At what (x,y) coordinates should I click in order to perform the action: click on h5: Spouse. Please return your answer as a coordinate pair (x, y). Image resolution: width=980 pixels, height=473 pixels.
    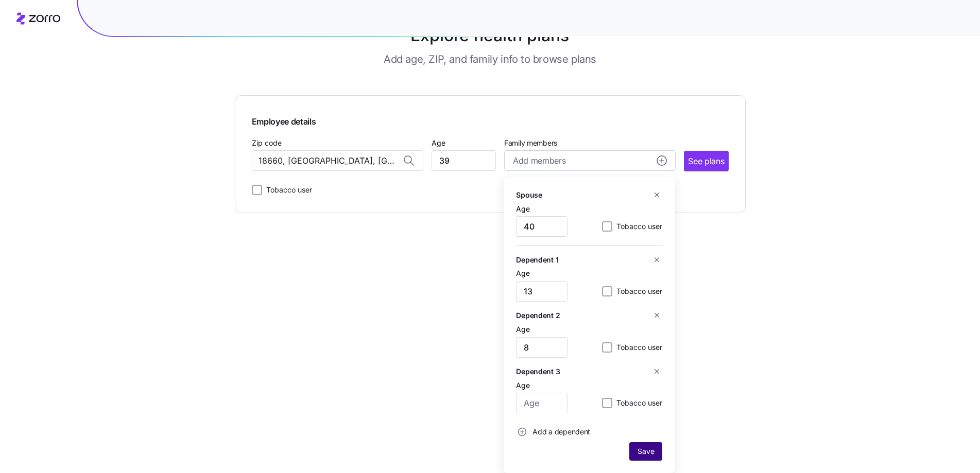
    Looking at the image, I should click on (529, 195).